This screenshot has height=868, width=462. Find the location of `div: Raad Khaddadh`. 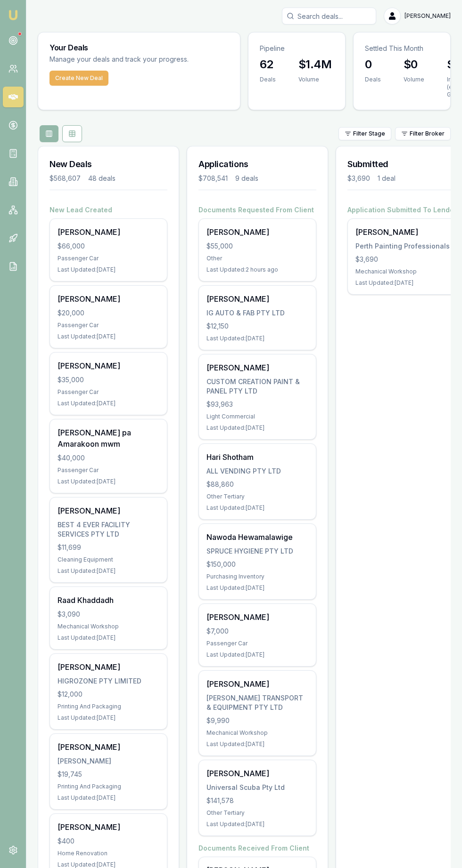

div: Raad Khaddadh is located at coordinates (108, 600).